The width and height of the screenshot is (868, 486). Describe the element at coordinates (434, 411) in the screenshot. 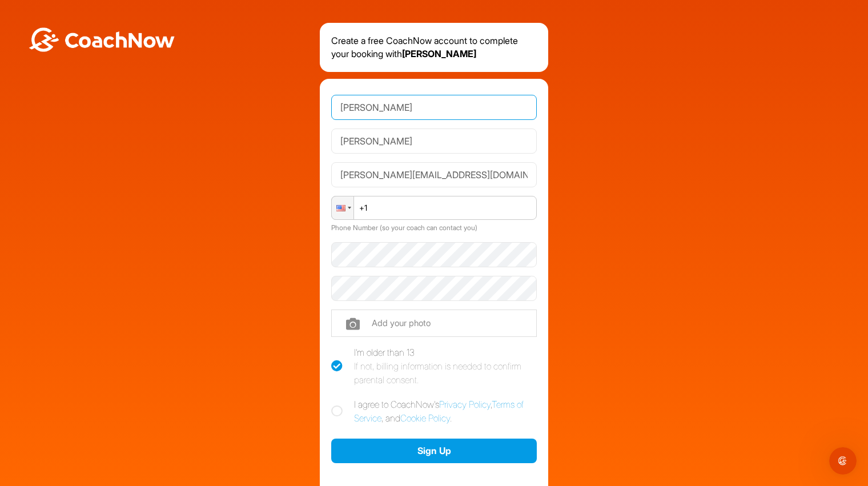

I see `label: I agree to CoachNow's , , and .` at that location.